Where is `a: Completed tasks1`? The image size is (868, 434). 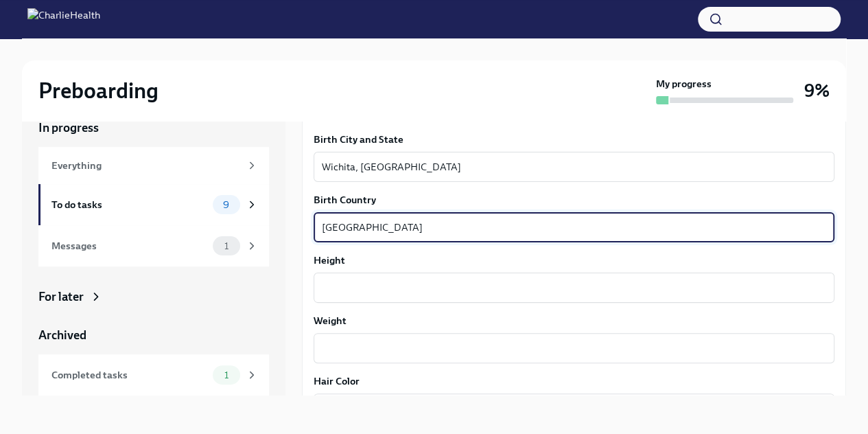
a: Completed tasks1 is located at coordinates (153, 375).